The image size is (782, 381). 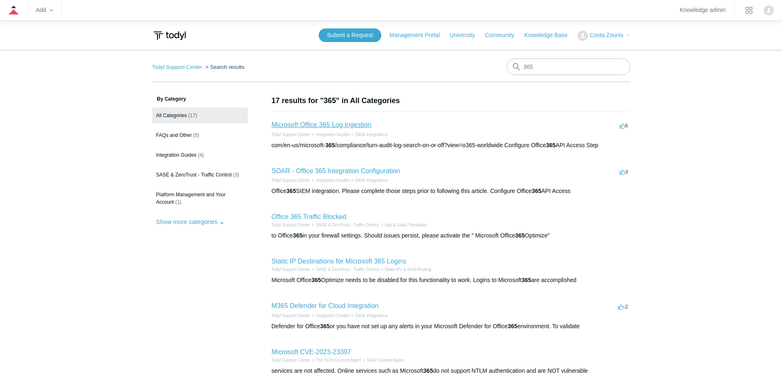 I want to click on a: All Categories (17), so click(x=200, y=115).